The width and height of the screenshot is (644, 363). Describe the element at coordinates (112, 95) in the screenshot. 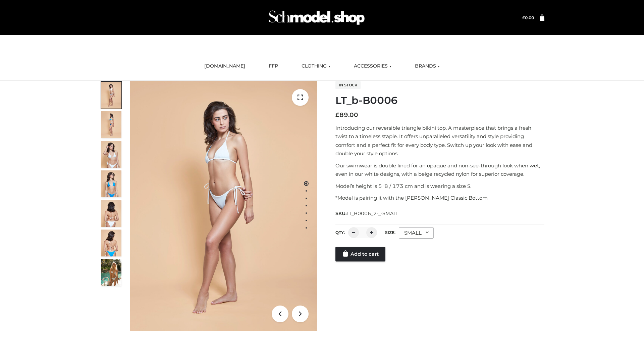

I see `img: ArielClassicBikiniTop_CloudNine_AzureSky_OW114ECO_1-scaled.jpg` at that location.